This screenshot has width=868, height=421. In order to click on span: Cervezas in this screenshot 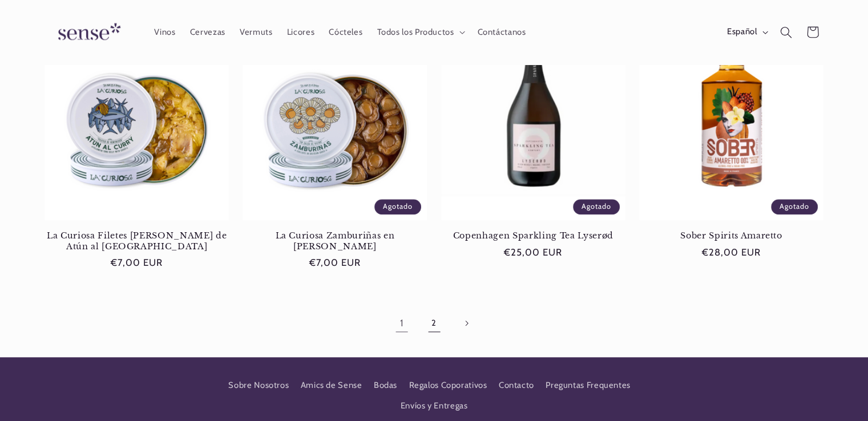, I will do `click(208, 32)`.